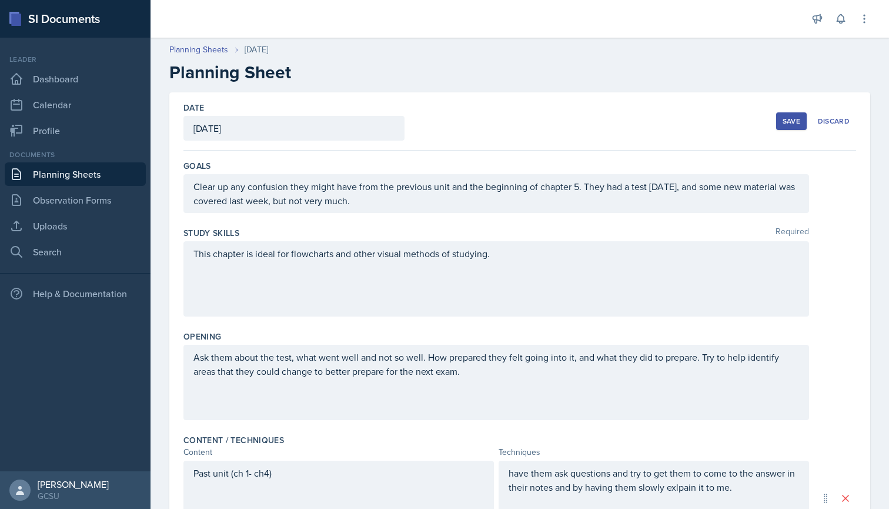 The width and height of the screenshot is (889, 509). I want to click on p: Clear up any confusion they might have from the previous unit and the beginning of chapter 5. The..., so click(496, 194).